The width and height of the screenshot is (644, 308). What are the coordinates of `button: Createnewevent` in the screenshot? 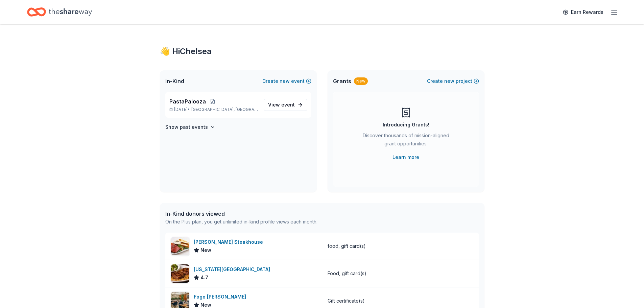 It's located at (287, 81).